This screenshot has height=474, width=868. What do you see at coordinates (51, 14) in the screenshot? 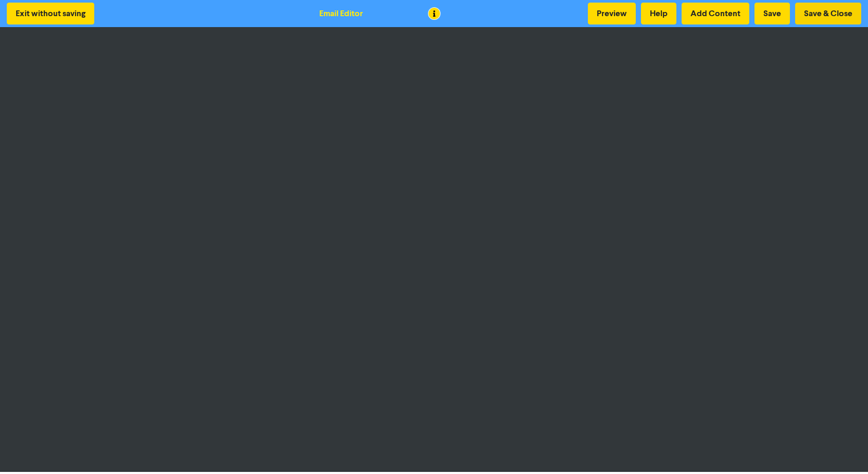
I see `button: Exit without saving` at bounding box center [51, 14].